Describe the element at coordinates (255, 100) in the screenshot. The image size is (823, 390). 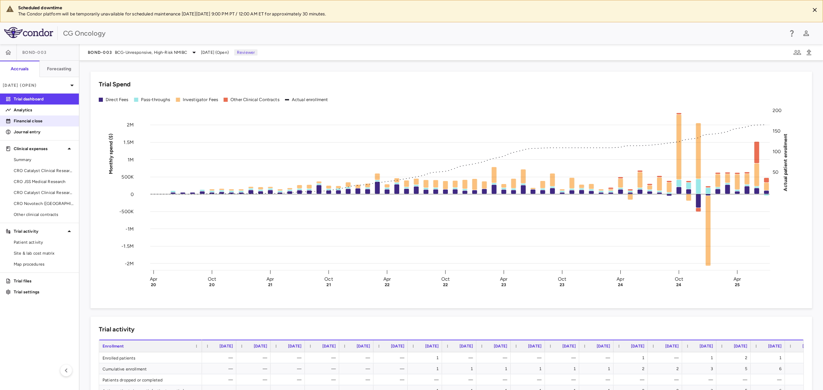
I see `div: Other Clinical Contracts` at that location.